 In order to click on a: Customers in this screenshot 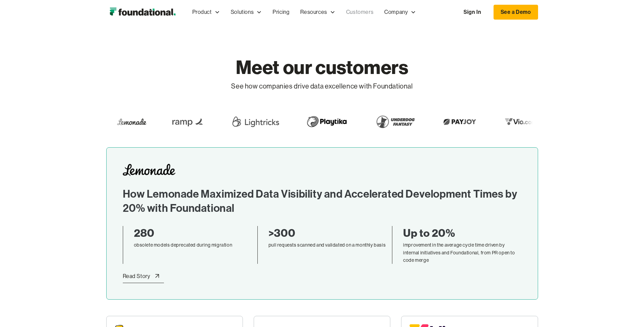, I will do `click(359, 13)`.